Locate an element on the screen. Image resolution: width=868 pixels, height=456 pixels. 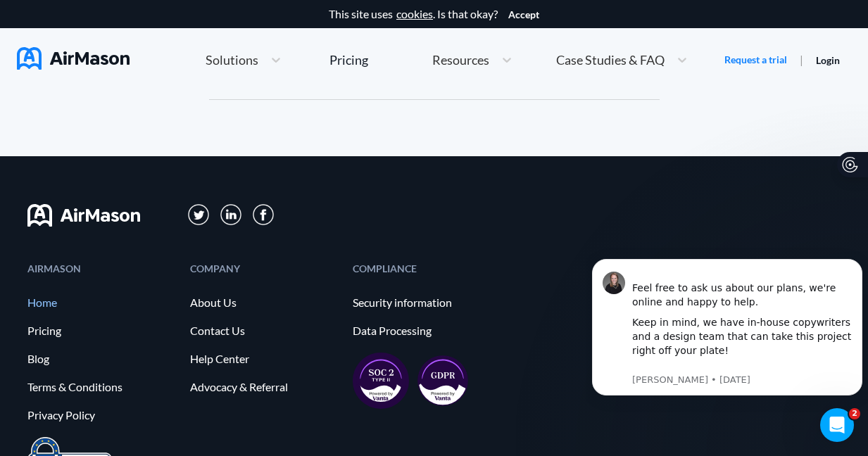
a: Privacy Policy is located at coordinates (101, 415).